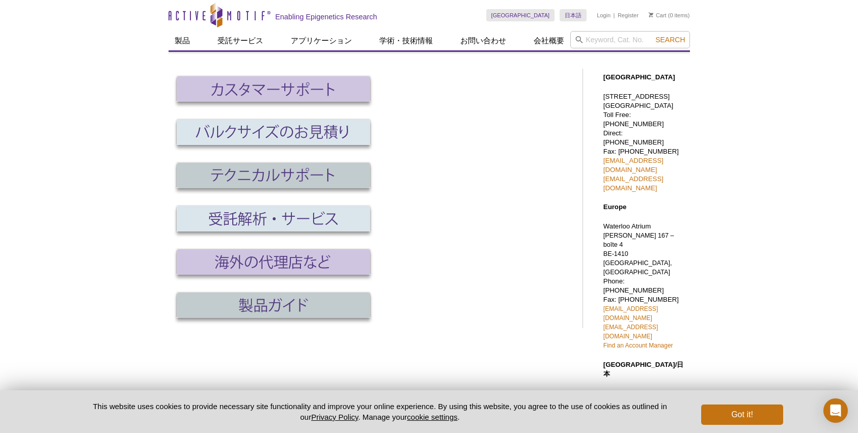  Describe the element at coordinates (273, 89) in the screenshot. I see `img: Contact Customer Support` at that location.